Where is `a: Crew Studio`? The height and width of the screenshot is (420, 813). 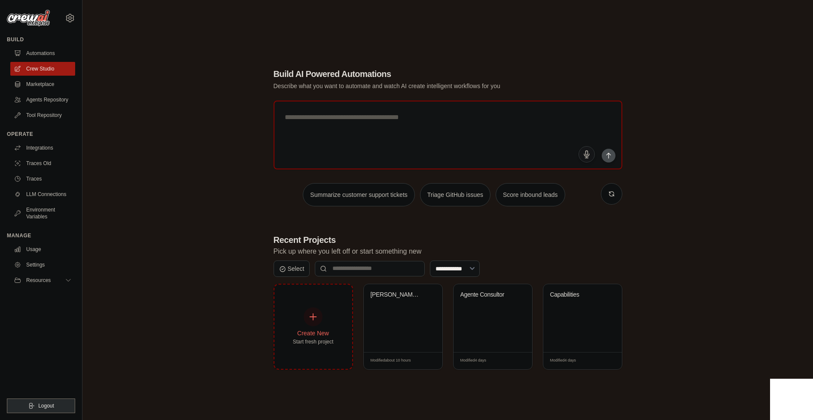
a: Crew Studio is located at coordinates (43, 69).